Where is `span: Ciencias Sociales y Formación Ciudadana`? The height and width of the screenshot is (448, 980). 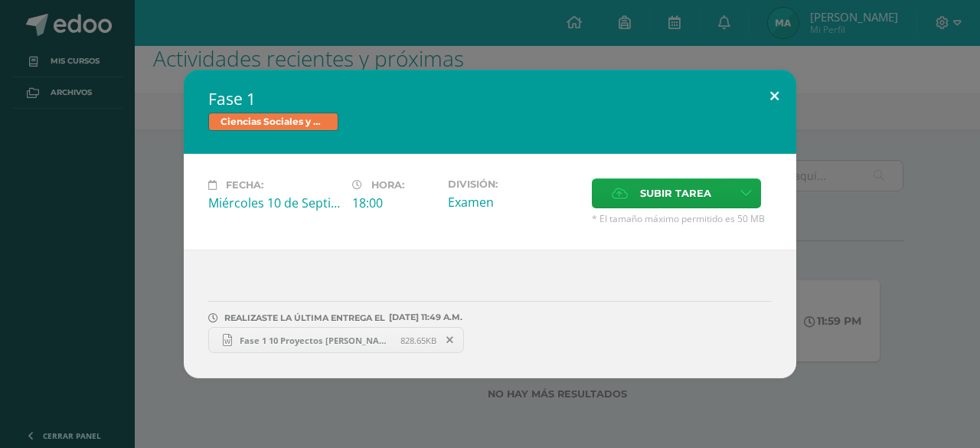
span: Ciencias Sociales y Formación Ciudadana is located at coordinates (273, 122).